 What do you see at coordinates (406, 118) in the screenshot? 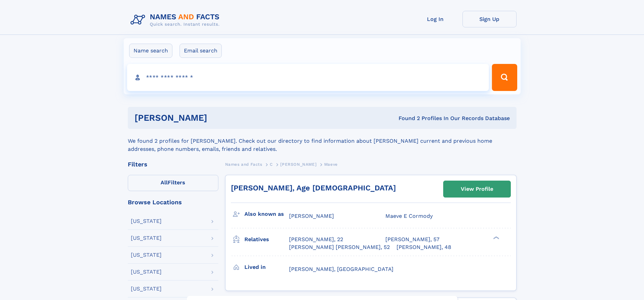
I see `div: Found 2 Profiles In Our Records Database` at bounding box center [406, 118].